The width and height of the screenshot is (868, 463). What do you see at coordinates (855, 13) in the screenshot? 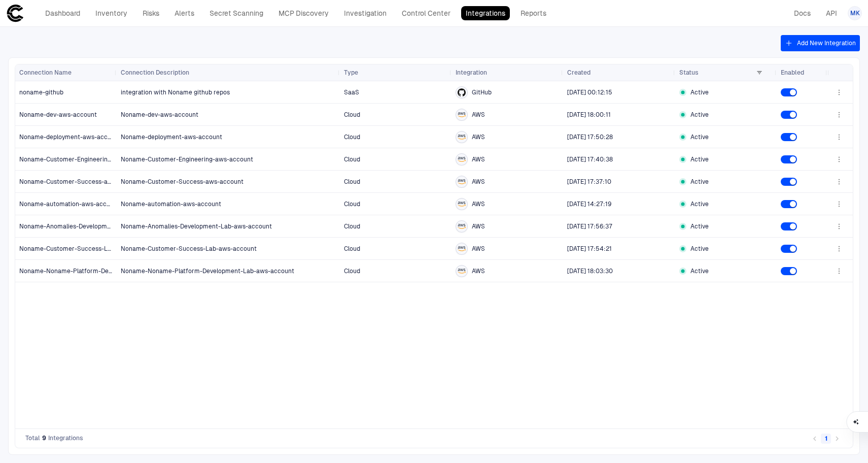
I see `span: MK` at bounding box center [855, 13].